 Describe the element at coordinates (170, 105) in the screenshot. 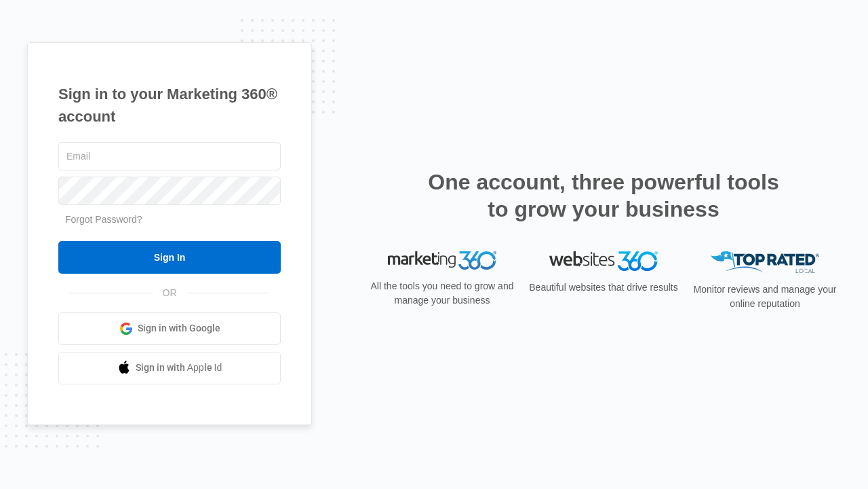

I see `h1: Sign in to your Marketing 360® account` at that location.